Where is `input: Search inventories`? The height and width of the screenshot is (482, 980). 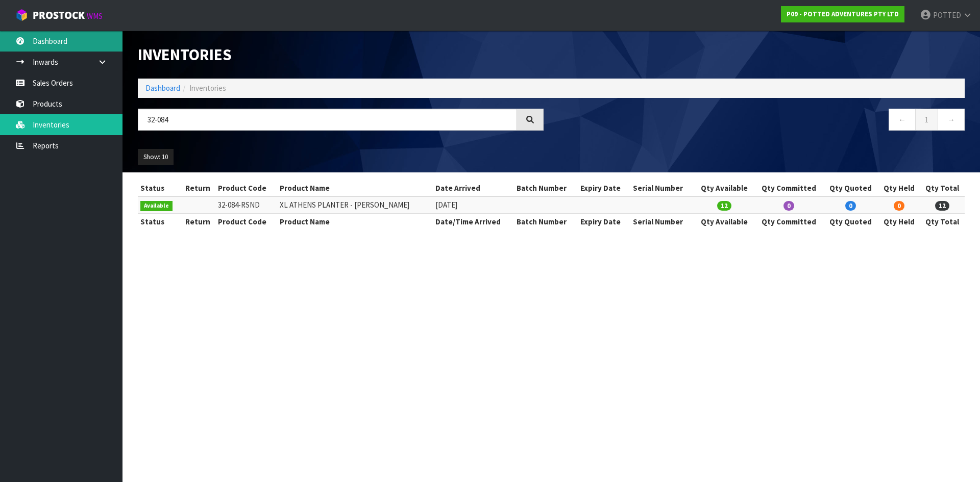 input: Search inventories is located at coordinates (327, 120).